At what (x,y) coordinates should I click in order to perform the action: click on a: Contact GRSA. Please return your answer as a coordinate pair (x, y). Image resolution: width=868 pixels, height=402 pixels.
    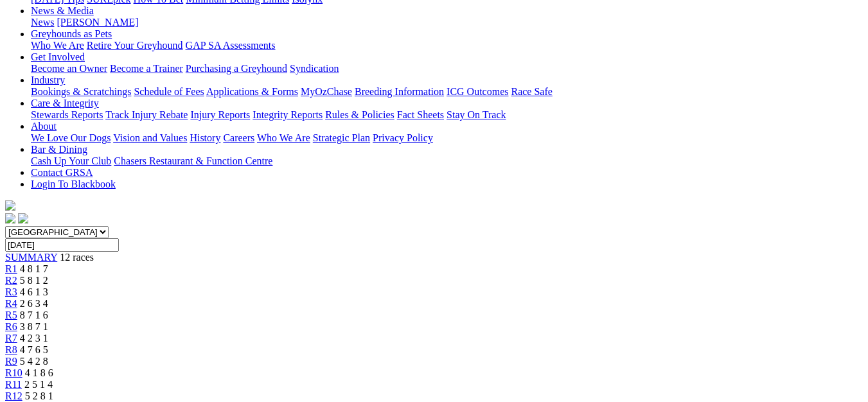
    Looking at the image, I should click on (61, 172).